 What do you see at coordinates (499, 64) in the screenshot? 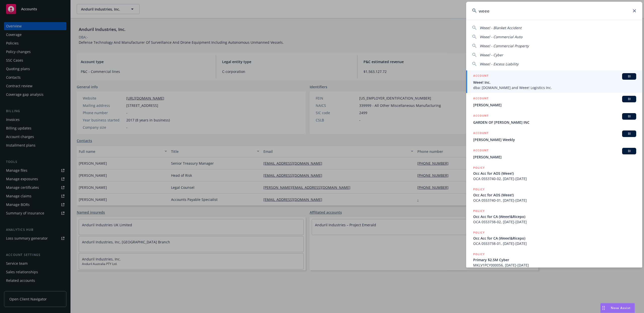
I see `span: Weee! - Excess Liability` at bounding box center [499, 64].